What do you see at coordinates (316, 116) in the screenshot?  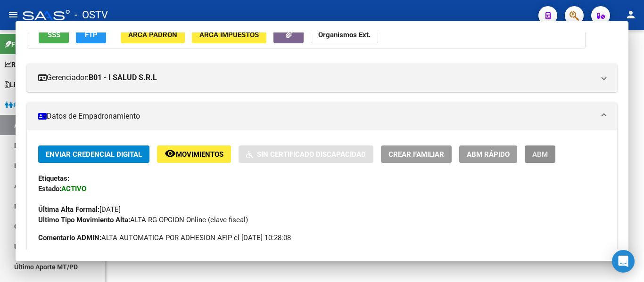 I see `mat-panel-title: Datos de Empadronamiento` at bounding box center [316, 116].